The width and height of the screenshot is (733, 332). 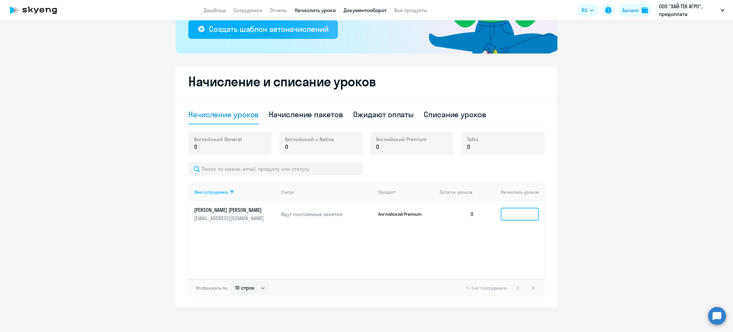 What do you see at coordinates (248, 10) in the screenshot?
I see `a: Сотрудники` at bounding box center [248, 10].